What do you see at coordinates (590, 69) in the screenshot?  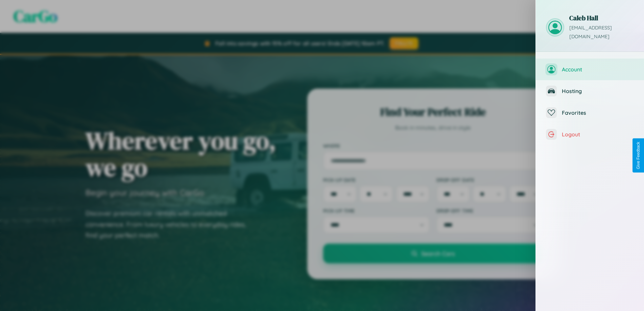 I see `button: Account` at bounding box center [590, 69].